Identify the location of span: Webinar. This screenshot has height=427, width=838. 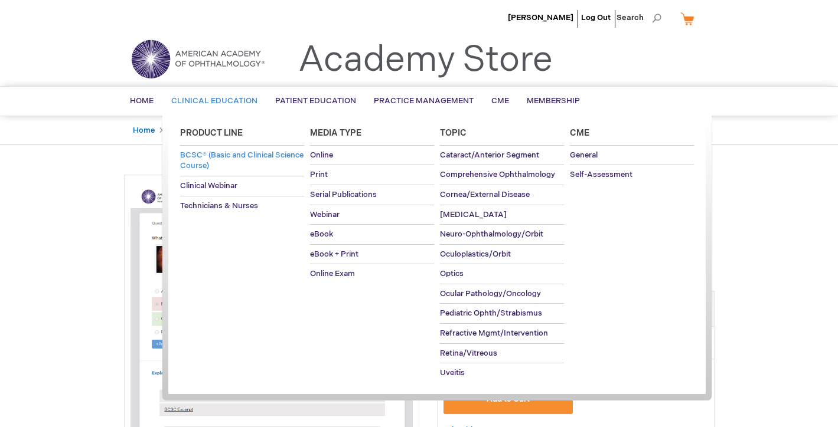
(325, 215).